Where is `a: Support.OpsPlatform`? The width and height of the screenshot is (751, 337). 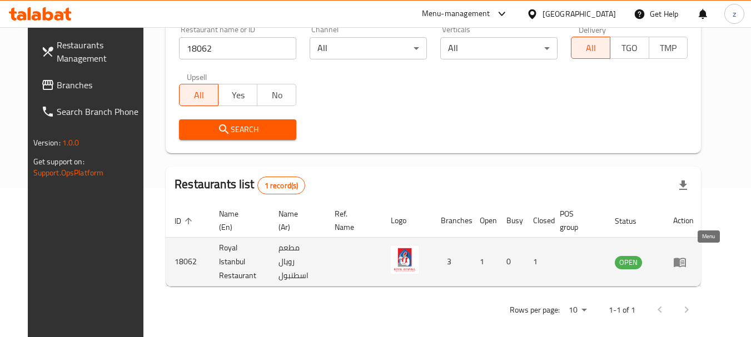
a: Support.OpsPlatform is located at coordinates (68, 173).